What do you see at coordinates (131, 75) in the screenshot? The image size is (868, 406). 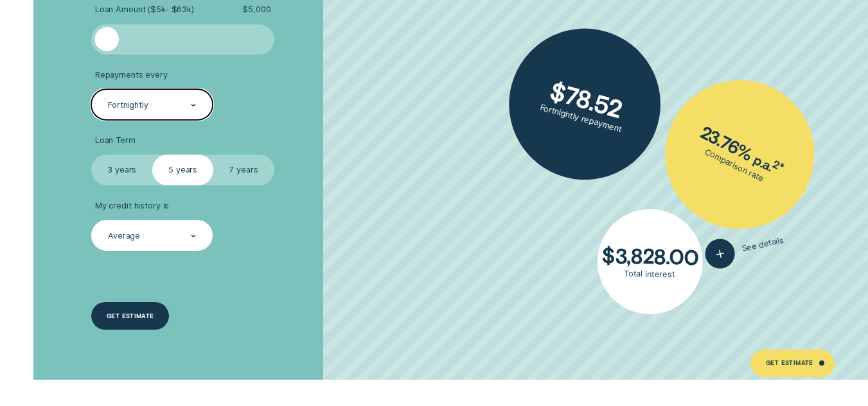 I see `span: Repayments every` at bounding box center [131, 75].